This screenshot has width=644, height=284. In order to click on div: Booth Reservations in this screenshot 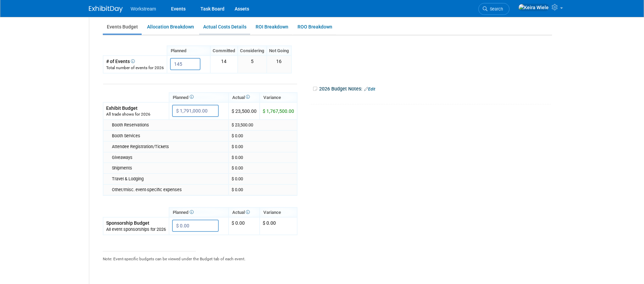, I will do `click(169, 125)`.